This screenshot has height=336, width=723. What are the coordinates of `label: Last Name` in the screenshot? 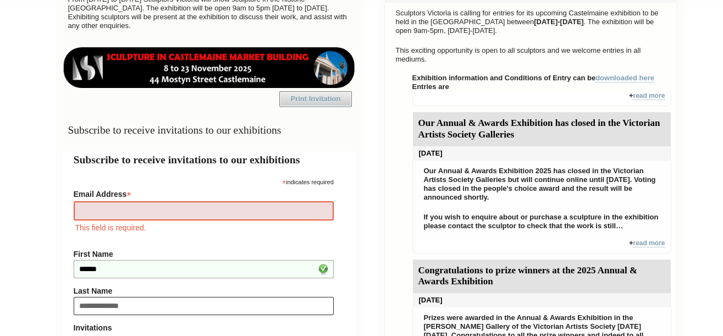 It's located at (203, 291).